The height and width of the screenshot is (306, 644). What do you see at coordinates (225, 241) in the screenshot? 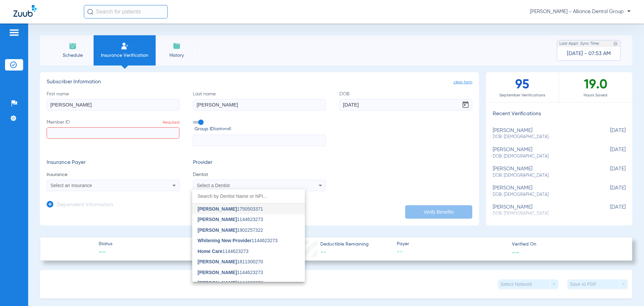
I see `span: Whitening New Provider` at bounding box center [225, 241].